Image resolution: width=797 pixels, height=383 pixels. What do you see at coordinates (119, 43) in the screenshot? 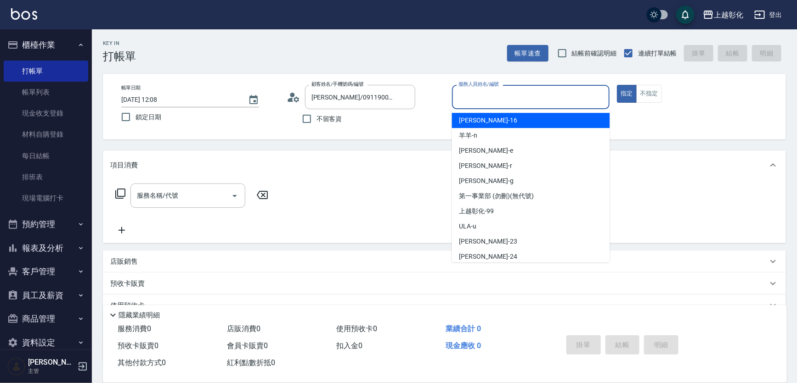
I see `h2: Key In` at bounding box center [119, 43].